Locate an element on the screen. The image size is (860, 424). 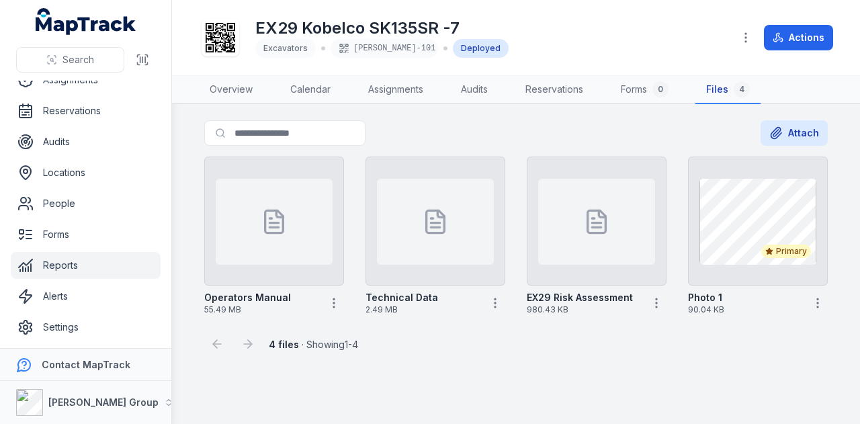
strong: Contact MapTrack is located at coordinates (86, 364).